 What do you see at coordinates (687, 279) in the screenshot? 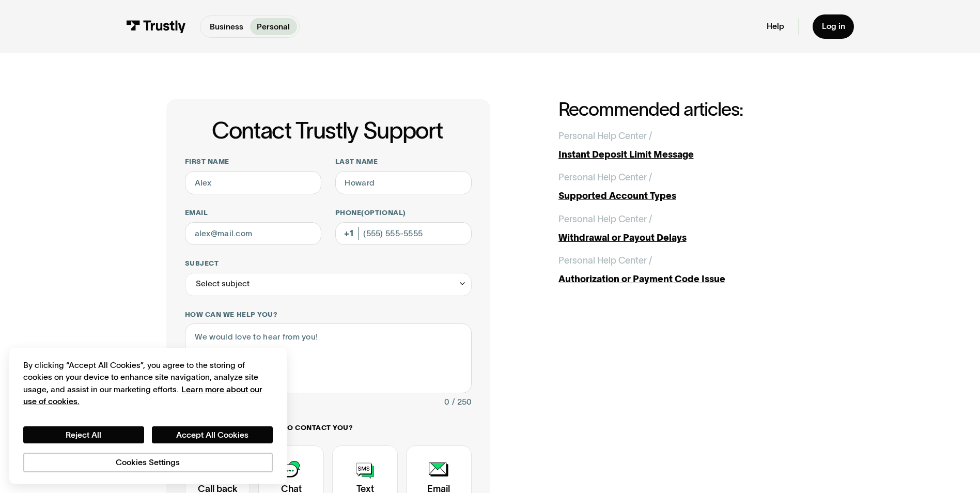
I see `div: Authorization or Payment Code Issue` at bounding box center [687, 279].